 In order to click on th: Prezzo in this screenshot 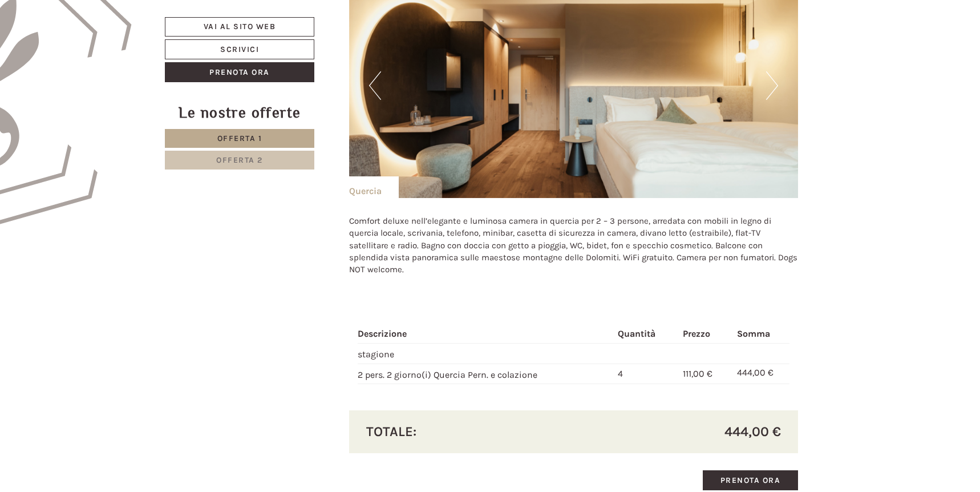, I will do `click(704, 334)`.